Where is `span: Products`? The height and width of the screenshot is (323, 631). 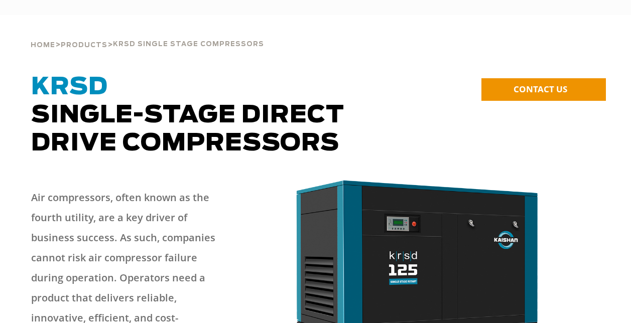
span: Products is located at coordinates (84, 45).